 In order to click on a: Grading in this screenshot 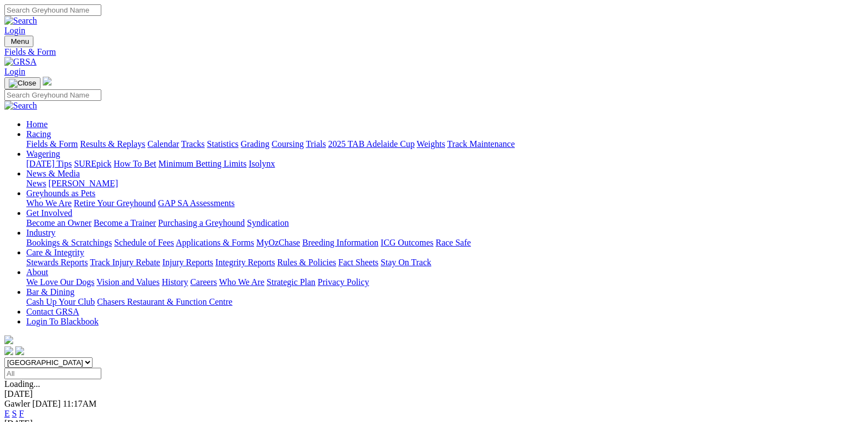, I will do `click(255, 143)`.